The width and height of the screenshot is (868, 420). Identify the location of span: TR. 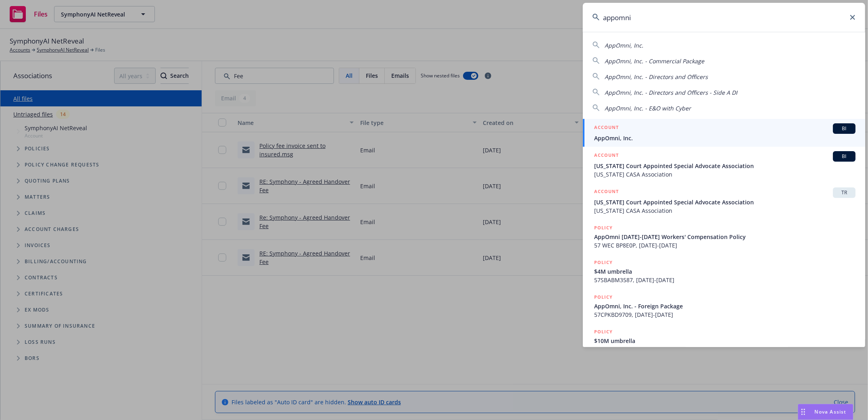
(844, 192).